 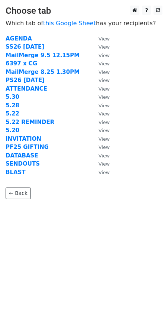 What do you see at coordinates (22, 156) in the screenshot?
I see `strong: DATABASE` at bounding box center [22, 156].